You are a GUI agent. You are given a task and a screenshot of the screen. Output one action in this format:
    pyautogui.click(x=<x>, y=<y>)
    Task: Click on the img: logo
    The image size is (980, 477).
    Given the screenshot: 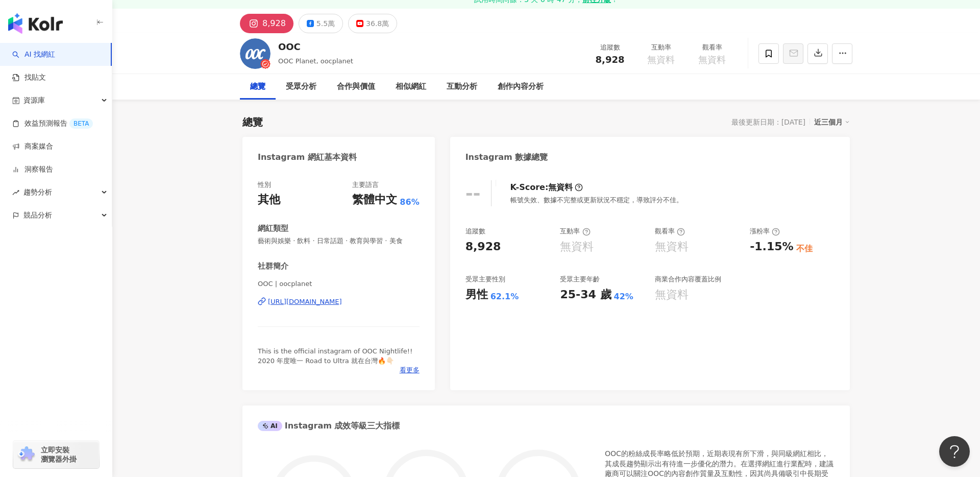 What is the action you would take?
    pyautogui.click(x=35, y=23)
    